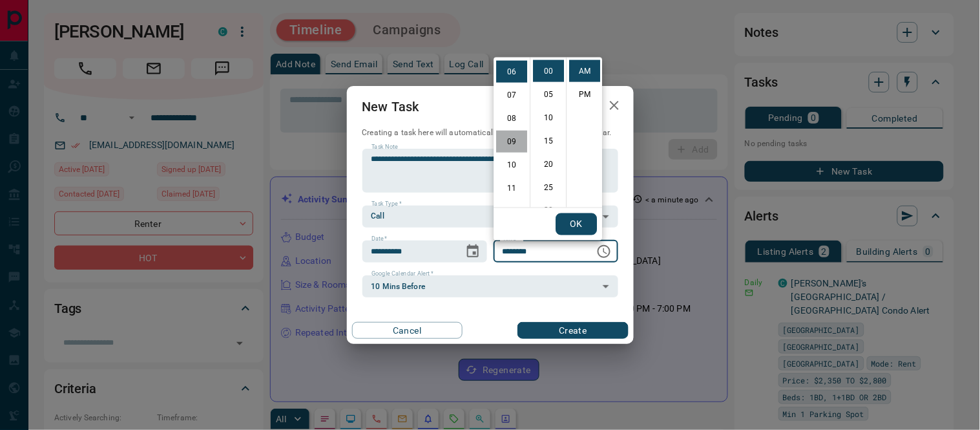 The height and width of the screenshot is (430, 980). Describe the element at coordinates (548, 141) in the screenshot. I see `li: 15 minutes` at that location.